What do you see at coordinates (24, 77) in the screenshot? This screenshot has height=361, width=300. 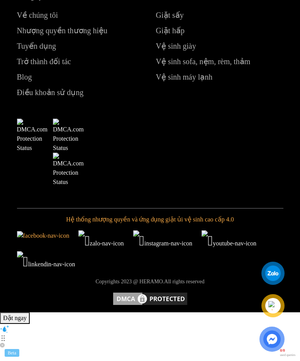 I see `a: Blog` at bounding box center [24, 77].